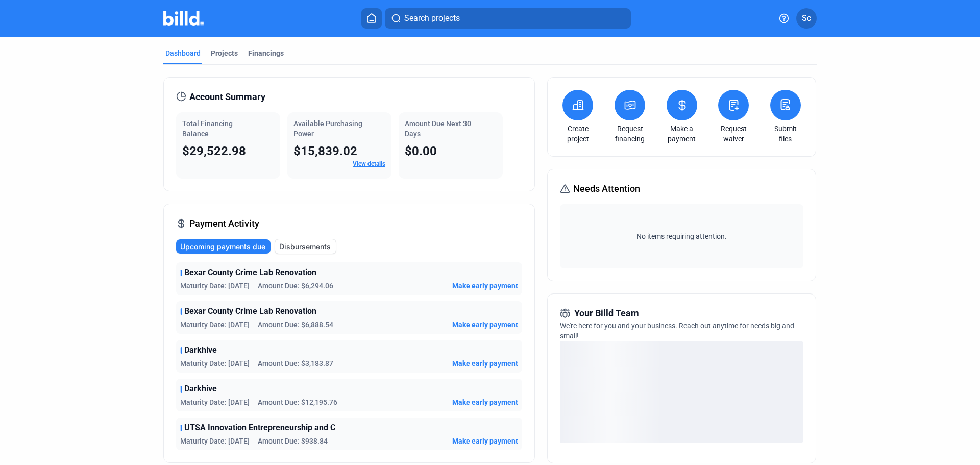 The height and width of the screenshot is (465, 980). I want to click on span: Amount Due: $3,183.87, so click(295, 364).